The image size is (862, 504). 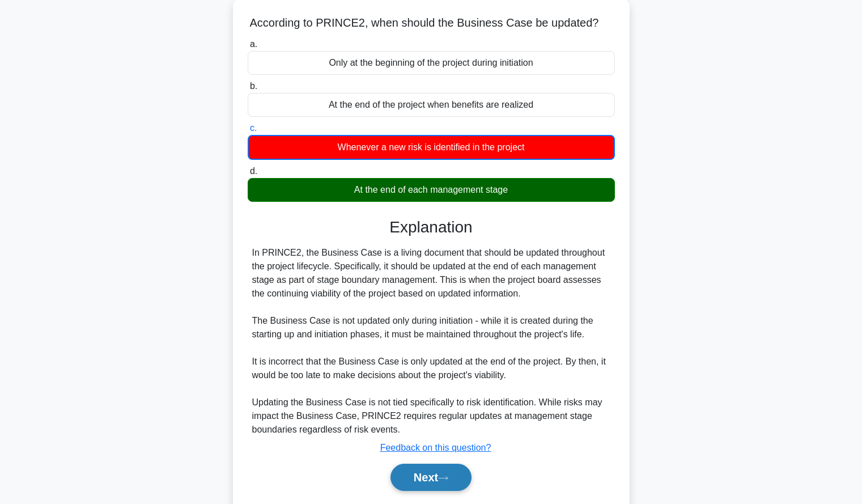 What do you see at coordinates (431, 341) in the screenshot?
I see `div: In PRINCE2, the Business Case is a living document that should be updated throughout the project ...` at bounding box center [431, 341].